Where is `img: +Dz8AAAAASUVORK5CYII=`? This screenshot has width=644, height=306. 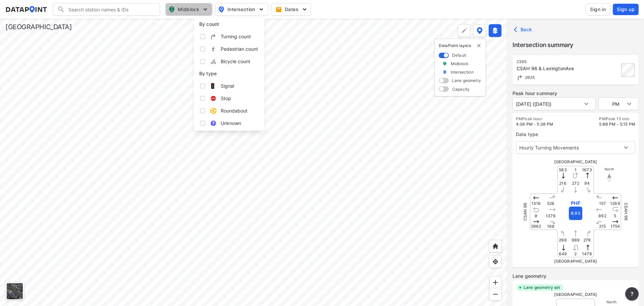
img: +Dz8AAAAASUVORK5CYII= is located at coordinates (464, 31).